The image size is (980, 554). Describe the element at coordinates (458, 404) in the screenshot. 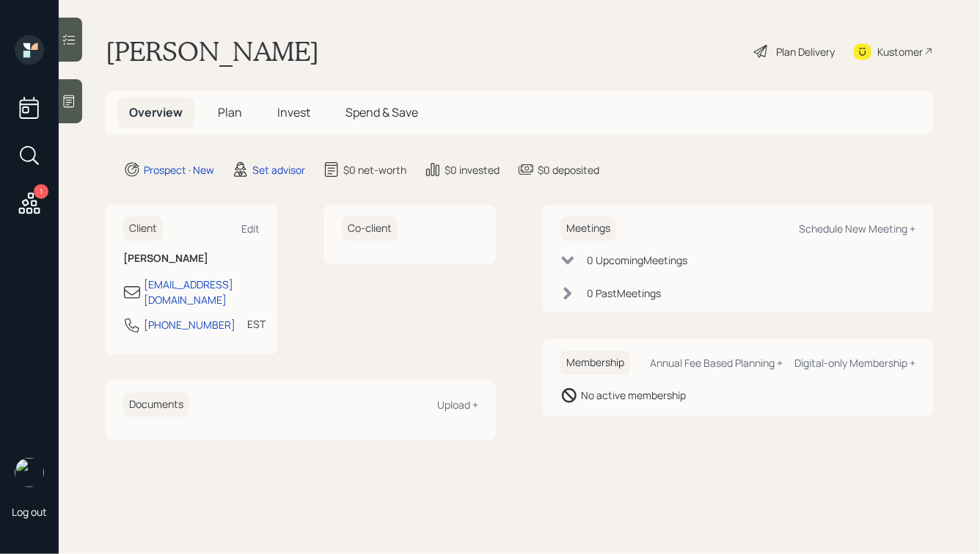

I see `div: Upload +` at that location.